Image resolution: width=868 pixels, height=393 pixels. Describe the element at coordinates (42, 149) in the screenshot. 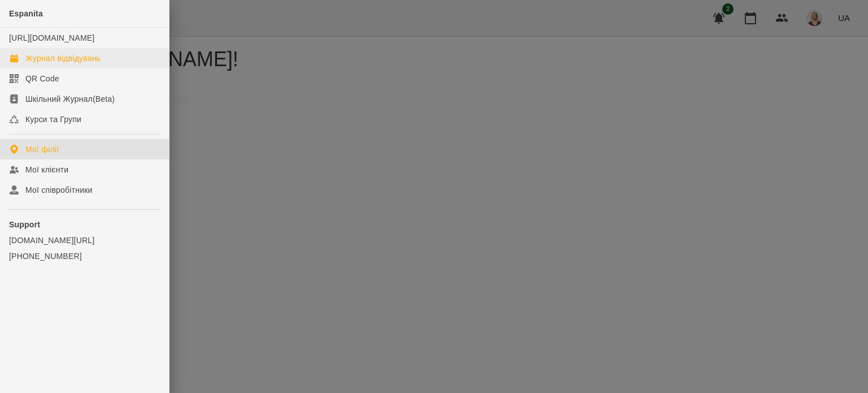

I see `div: Мої філії` at that location.